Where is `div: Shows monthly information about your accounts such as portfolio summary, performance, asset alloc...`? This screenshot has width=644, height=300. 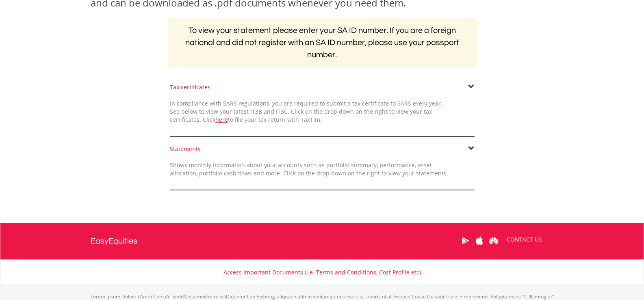 div: Shows monthly information about your accounts such as portfolio summary, performance, asset alloc... is located at coordinates (309, 170).